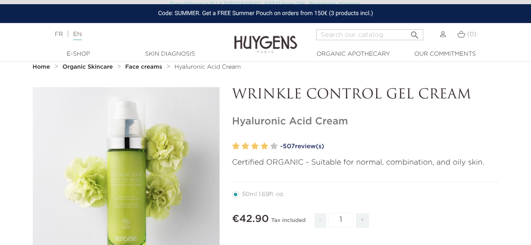 This screenshot has width=531, height=245. Describe the element at coordinates (250, 219) in the screenshot. I see `span: €42.90` at that location.